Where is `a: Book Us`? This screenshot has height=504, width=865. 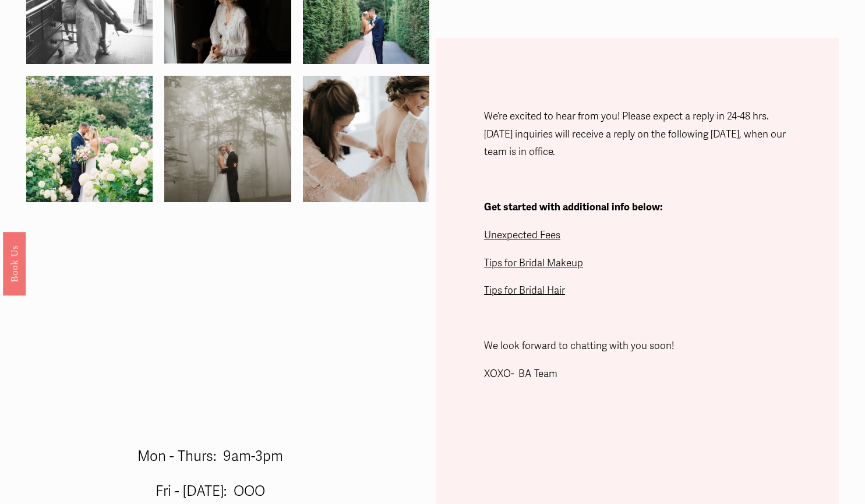 a: Book Us is located at coordinates (14, 263).